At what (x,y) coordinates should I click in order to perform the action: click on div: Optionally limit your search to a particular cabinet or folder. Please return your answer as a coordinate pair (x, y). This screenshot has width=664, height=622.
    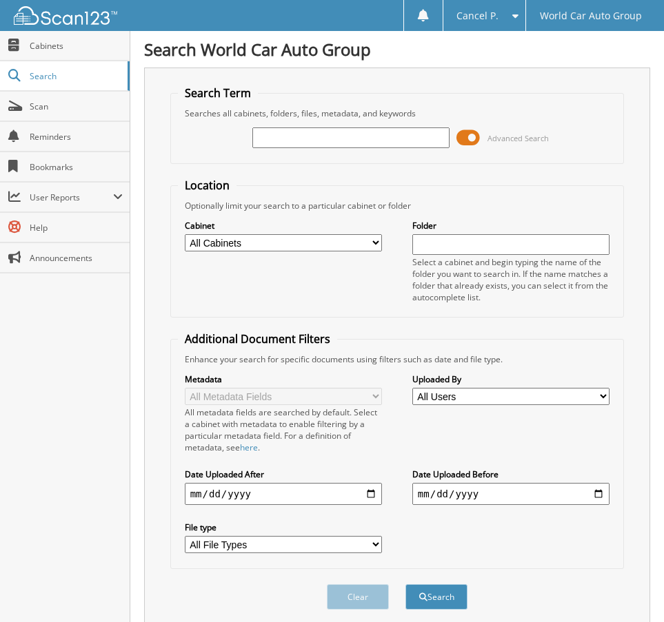
    Looking at the image, I should click on (397, 205).